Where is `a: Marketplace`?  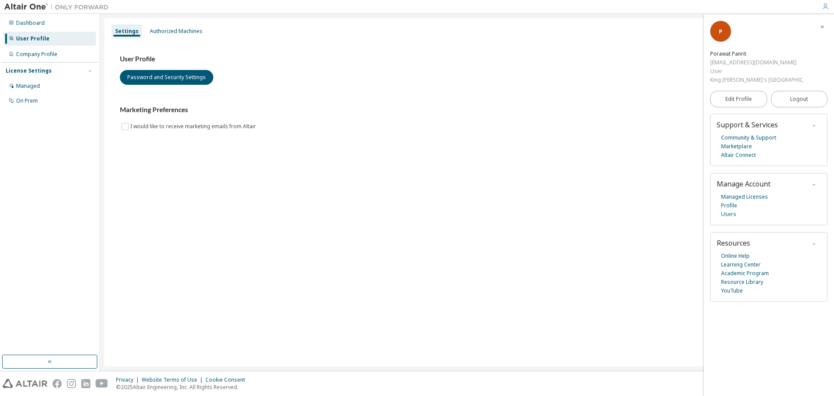 a: Marketplace is located at coordinates (737, 146).